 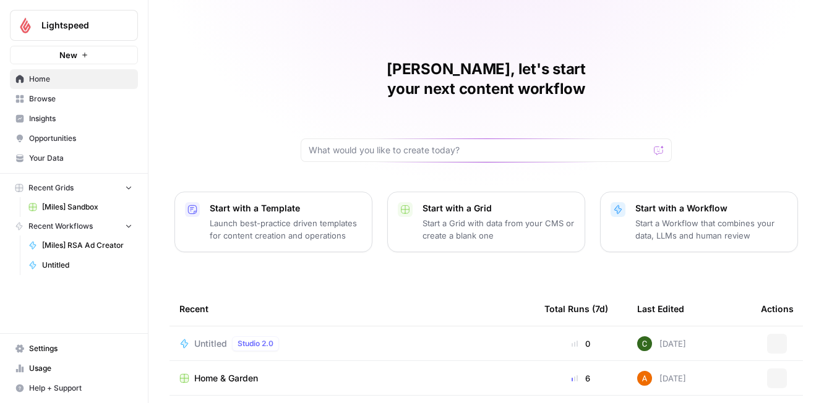 What do you see at coordinates (61, 226) in the screenshot?
I see `span: Recent Workflows` at bounding box center [61, 226].